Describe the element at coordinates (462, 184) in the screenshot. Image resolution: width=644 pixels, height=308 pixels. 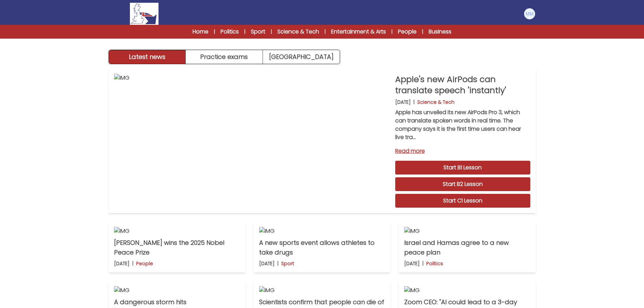
I see `a: Start B2 Lesson` at that location.